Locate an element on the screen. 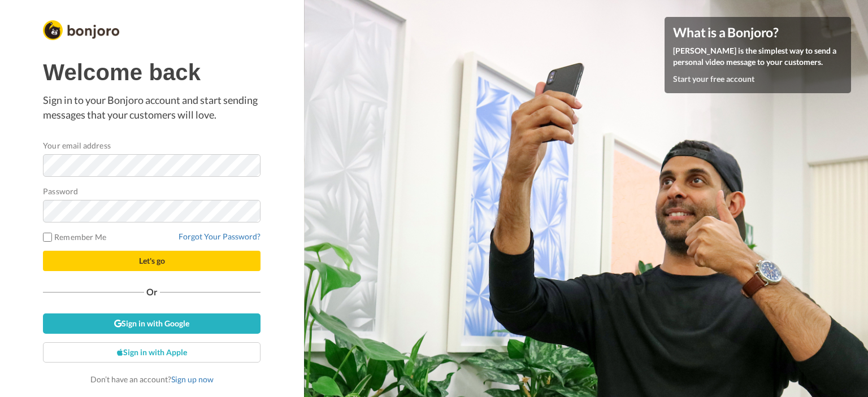  label: Remember Me is located at coordinates (75, 237).